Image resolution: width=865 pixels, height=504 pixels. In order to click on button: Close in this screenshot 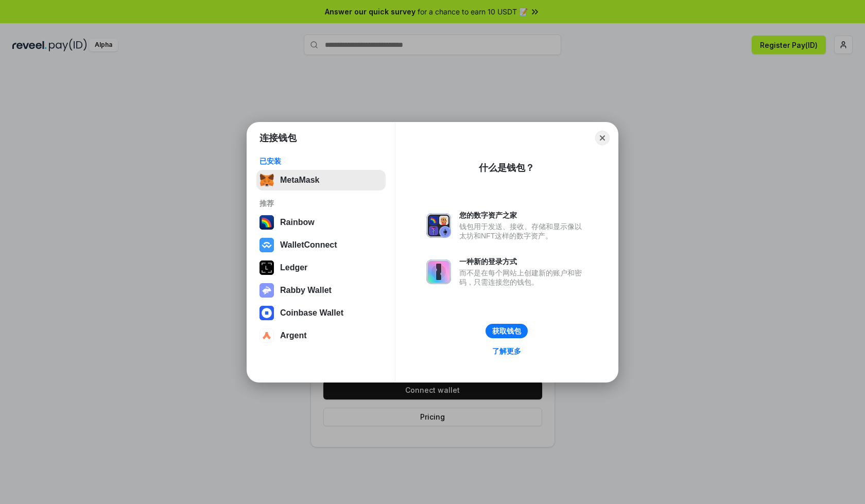, I will do `click(602, 138)`.